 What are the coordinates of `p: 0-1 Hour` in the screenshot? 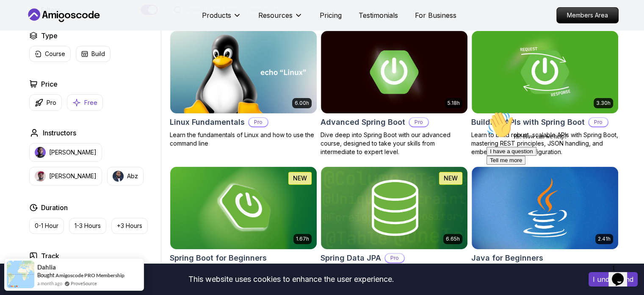 It's located at (46, 226).